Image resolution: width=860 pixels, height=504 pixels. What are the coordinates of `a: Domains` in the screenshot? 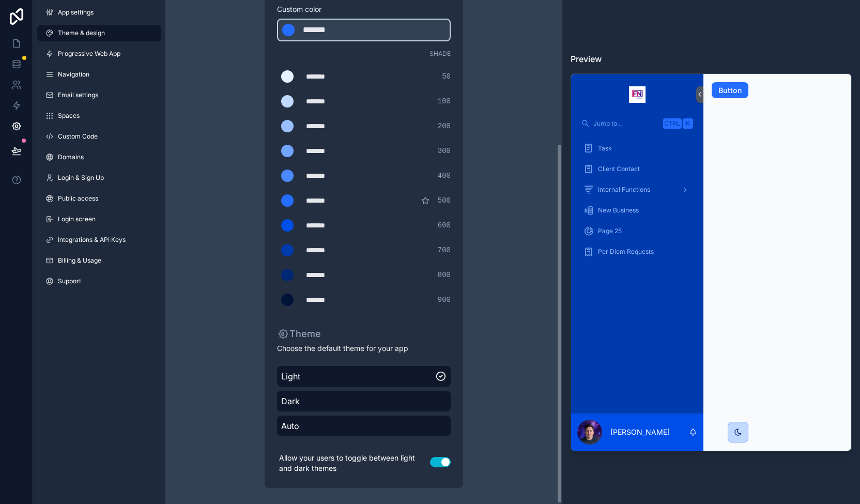 It's located at (99, 157).